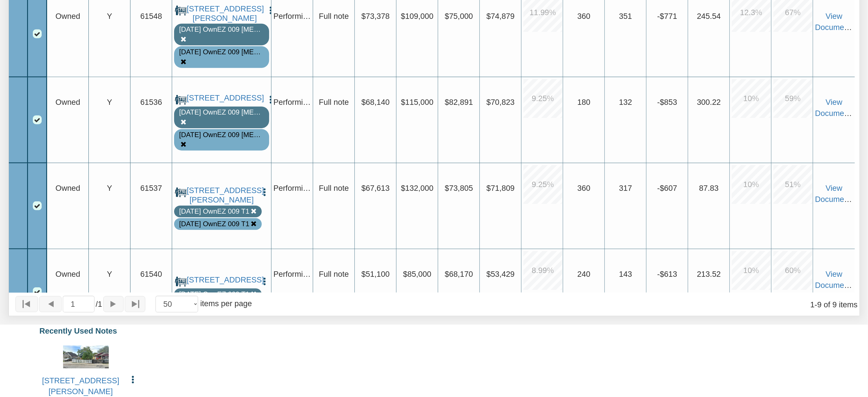 The width and height of the screenshot is (868, 397). Describe the element at coordinates (501, 16) in the screenshot. I see `span: $74,879` at that location.